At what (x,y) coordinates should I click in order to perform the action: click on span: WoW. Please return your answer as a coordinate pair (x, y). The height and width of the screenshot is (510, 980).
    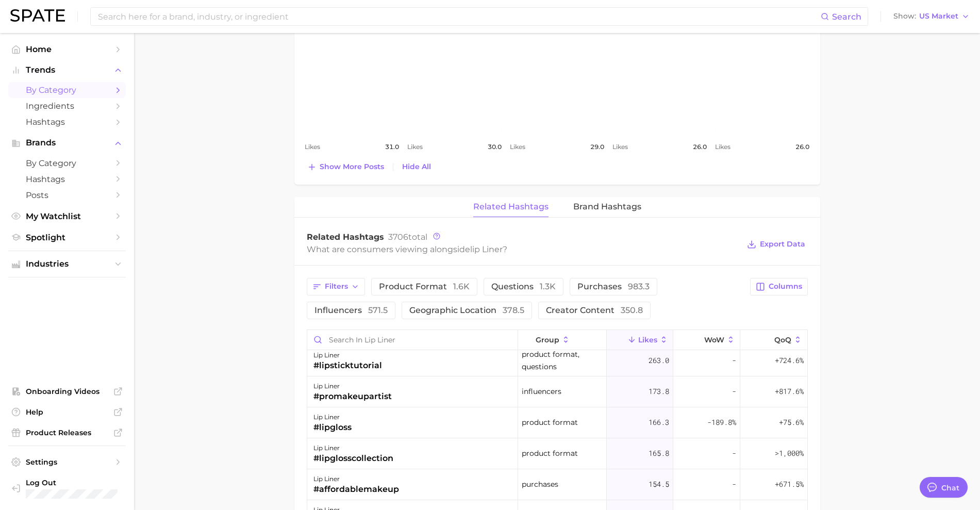
    Looking at the image, I should click on (714, 339).